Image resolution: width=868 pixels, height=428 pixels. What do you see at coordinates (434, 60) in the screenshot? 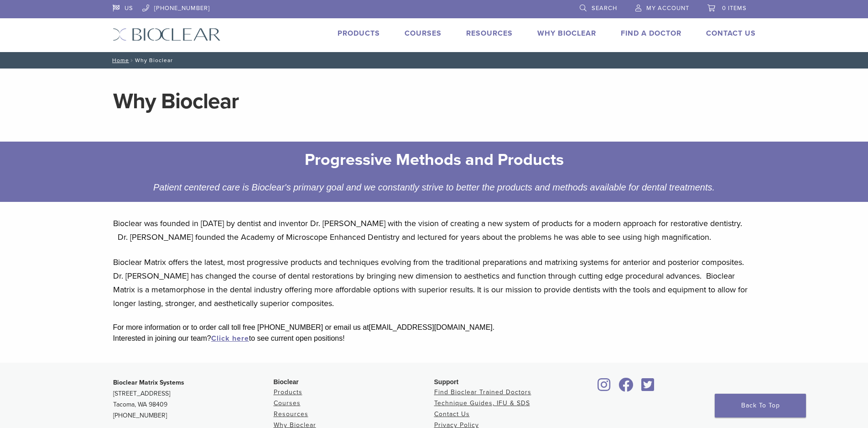
I see `nav: Why Bioclear` at bounding box center [434, 60].